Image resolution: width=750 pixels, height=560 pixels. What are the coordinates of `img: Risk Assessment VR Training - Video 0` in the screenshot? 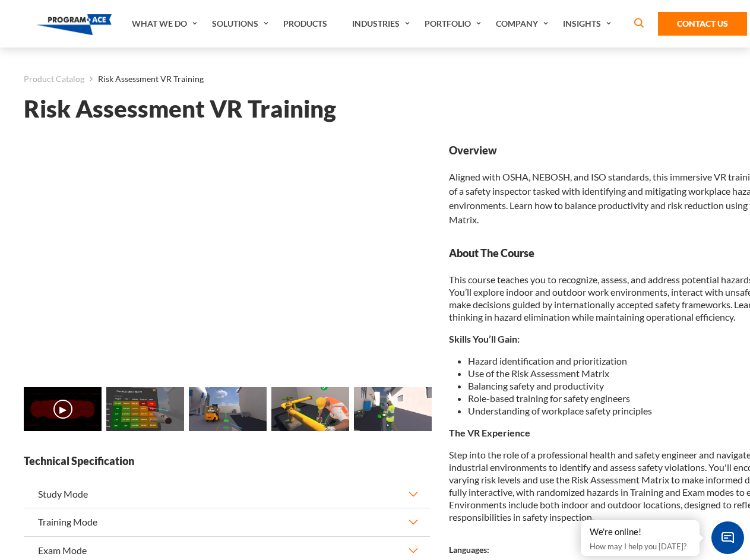 It's located at (62, 409).